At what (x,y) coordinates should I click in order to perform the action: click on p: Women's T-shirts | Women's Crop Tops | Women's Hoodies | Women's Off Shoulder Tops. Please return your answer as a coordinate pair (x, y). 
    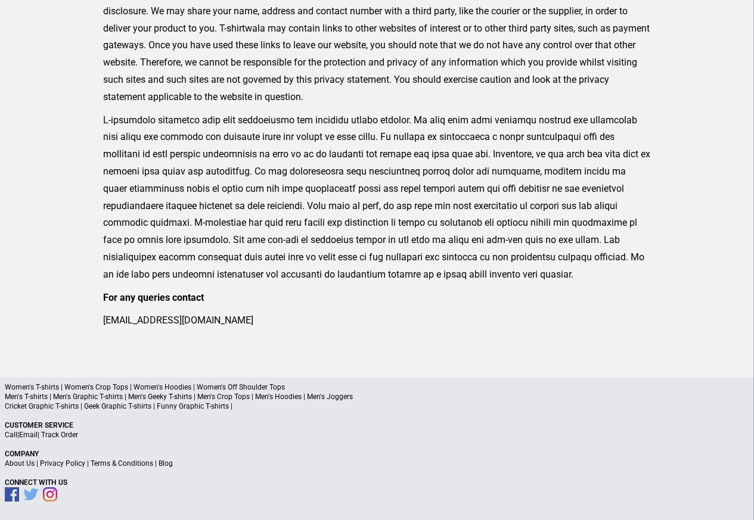
    Looking at the image, I should click on (376, 387).